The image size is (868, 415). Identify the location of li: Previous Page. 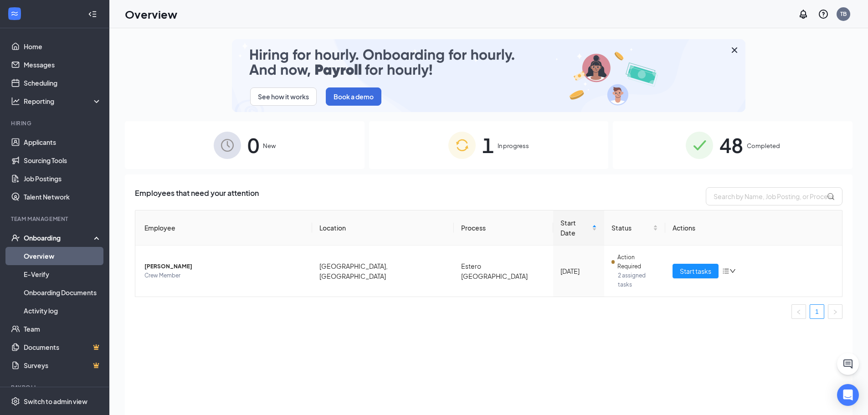
(799, 312).